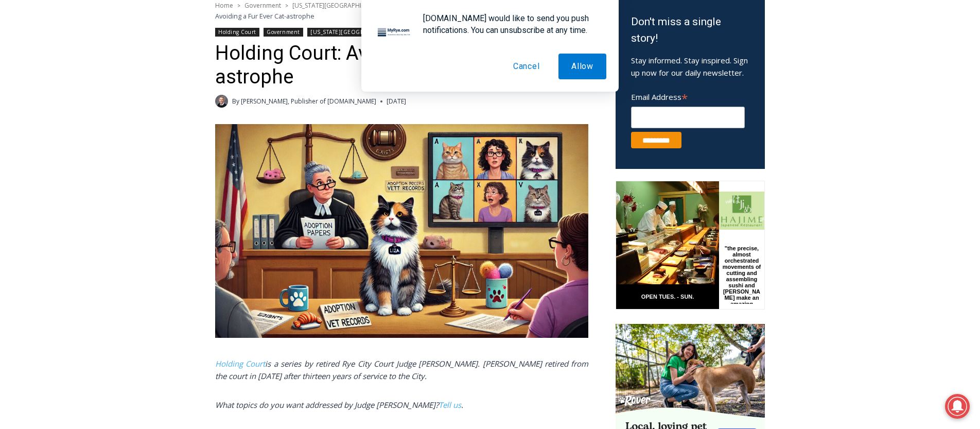 Image resolution: width=980 pixels, height=429 pixels. I want to click on img: DALLE 2025-08-10 Holding Court - humorous cat custody trial, so click(402, 231).